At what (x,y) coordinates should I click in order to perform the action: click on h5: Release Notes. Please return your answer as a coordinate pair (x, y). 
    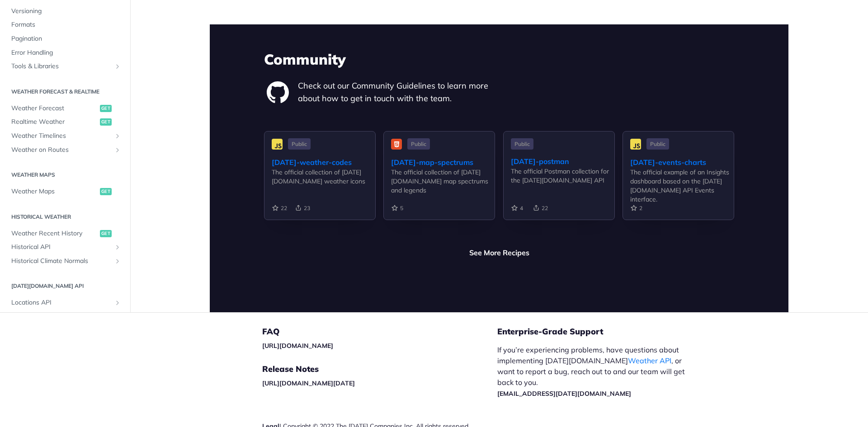
    Looking at the image, I should click on (379, 369).